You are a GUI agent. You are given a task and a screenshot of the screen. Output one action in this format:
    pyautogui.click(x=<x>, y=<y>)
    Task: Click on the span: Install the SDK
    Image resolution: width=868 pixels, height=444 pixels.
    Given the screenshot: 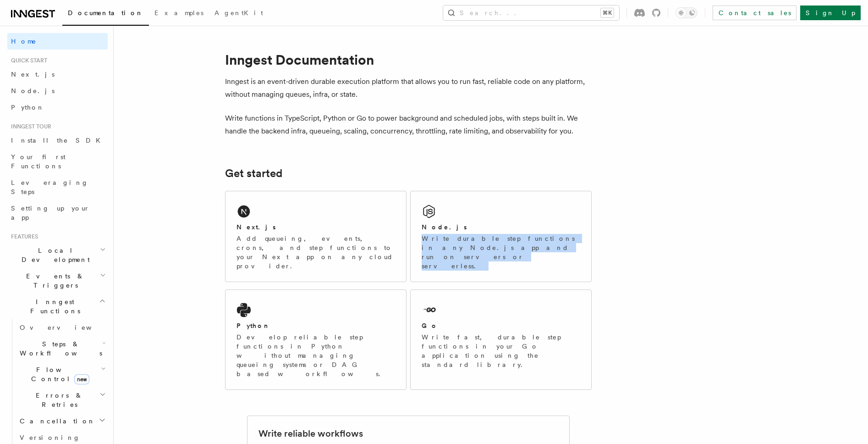 What is the action you would take?
    pyautogui.click(x=59, y=140)
    